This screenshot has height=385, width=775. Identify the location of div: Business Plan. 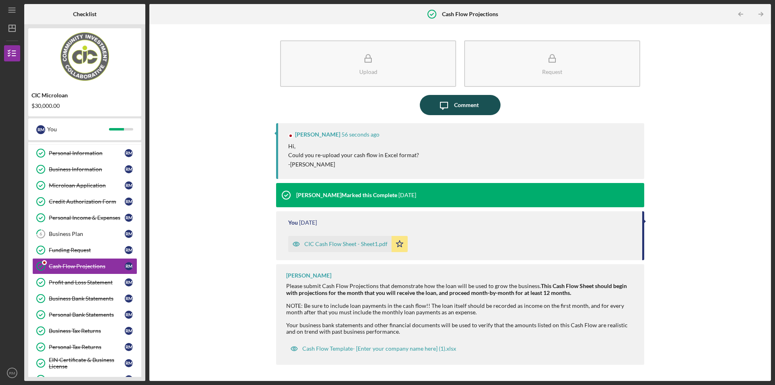
(87, 234).